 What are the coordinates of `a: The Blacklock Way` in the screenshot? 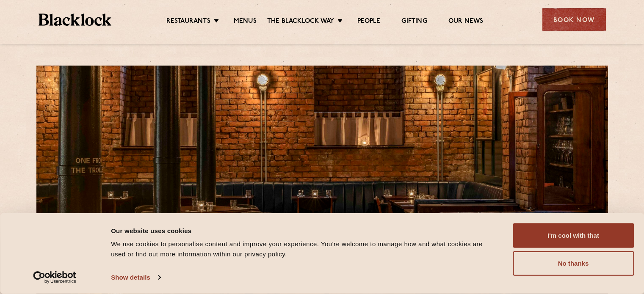 It's located at (301, 22).